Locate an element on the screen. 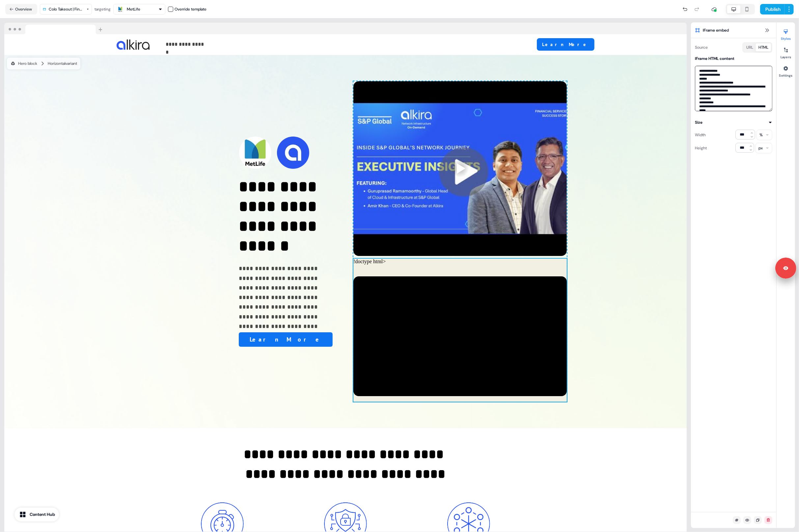 Image resolution: width=799 pixels, height=532 pixels. span: IFrame embed is located at coordinates (716, 30).